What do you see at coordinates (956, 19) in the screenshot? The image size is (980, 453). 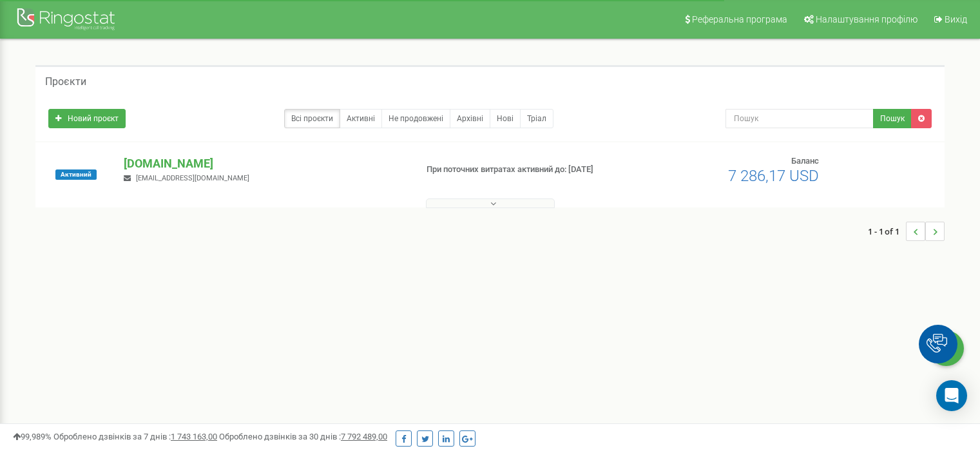 I see `span: Вихід` at bounding box center [956, 19].